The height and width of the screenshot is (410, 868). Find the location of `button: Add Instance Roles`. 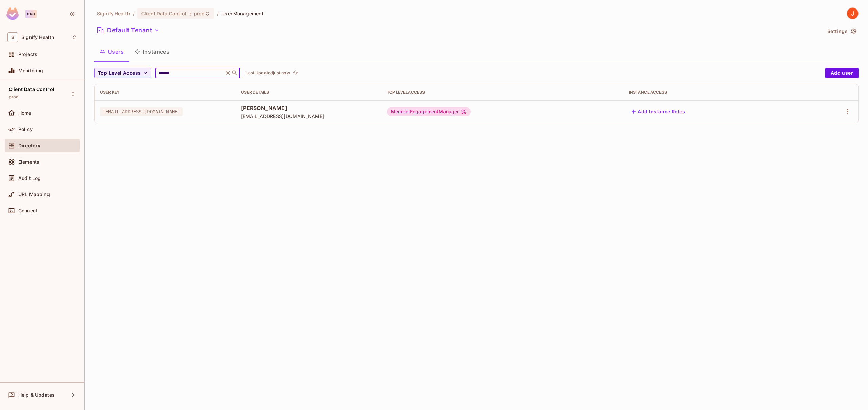

button: Add Instance Roles is located at coordinates (658, 112).